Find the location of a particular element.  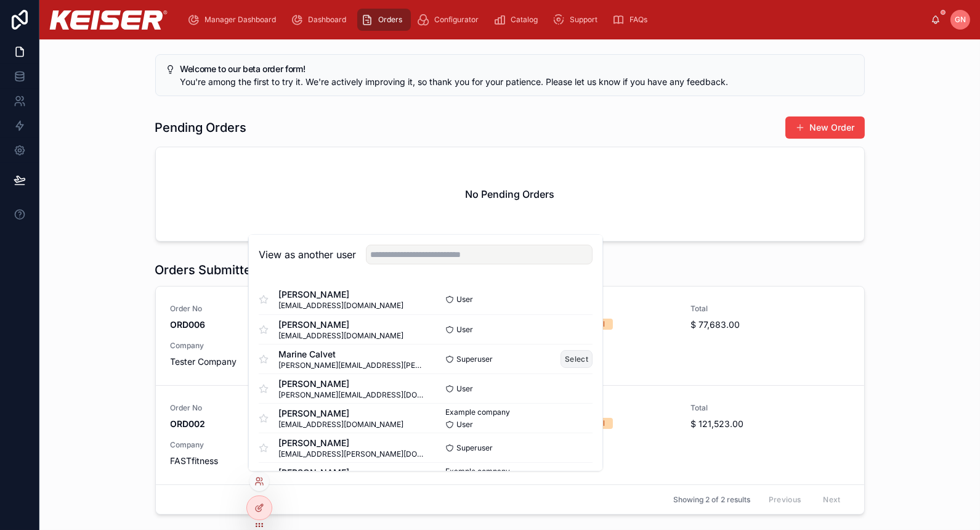

span: FASTfitness is located at coordinates (250, 461).